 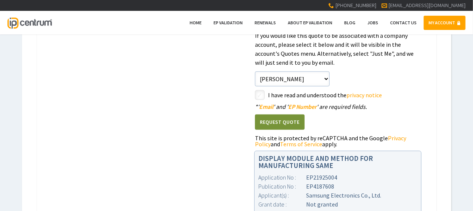 I want to click on label: I have read and understood the, so click(x=345, y=95).